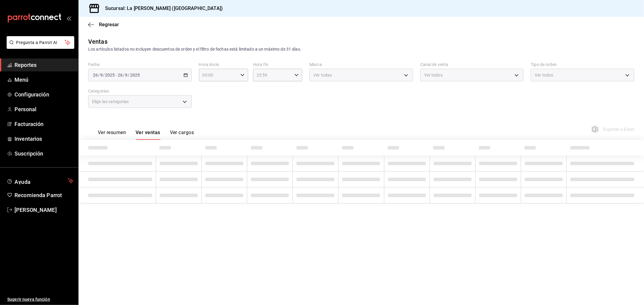 The height and width of the screenshot is (305, 644). What do you see at coordinates (140, 65) in the screenshot?
I see `label: Fecha` at bounding box center [140, 65].